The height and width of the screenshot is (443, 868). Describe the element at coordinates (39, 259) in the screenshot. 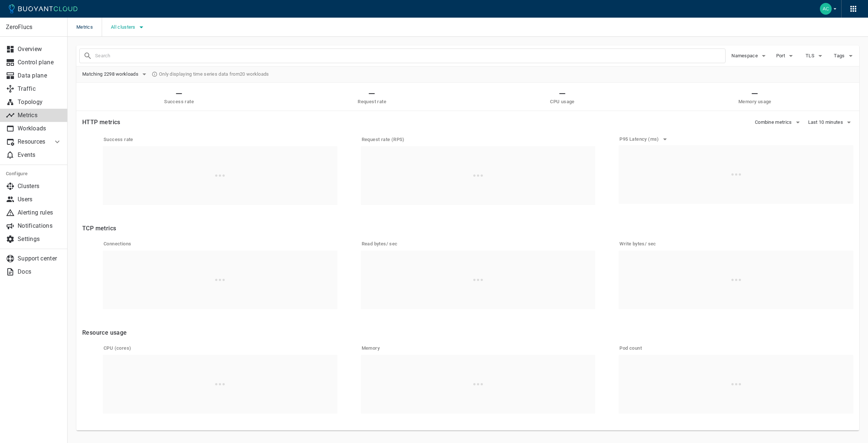

I see `p: Support center` at that location.